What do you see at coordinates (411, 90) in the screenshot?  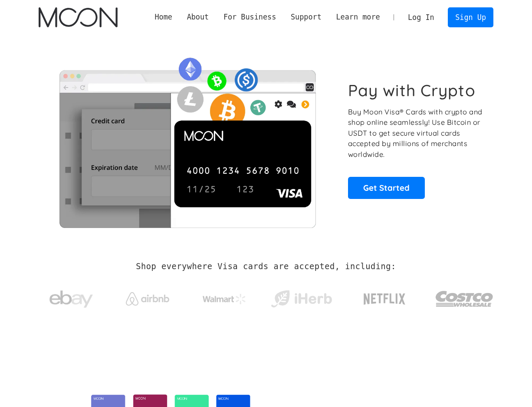 I see `h1: Pay with Crypto` at bounding box center [411, 90].